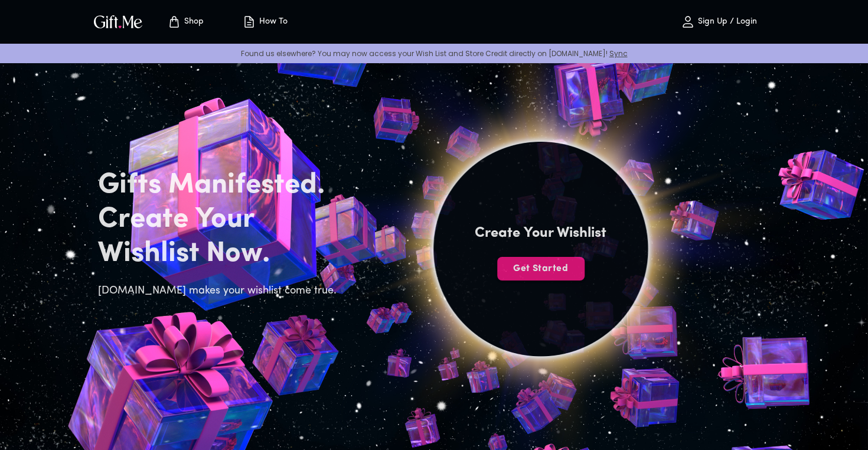  I want to click on p: Sign Up / Login, so click(726, 22).